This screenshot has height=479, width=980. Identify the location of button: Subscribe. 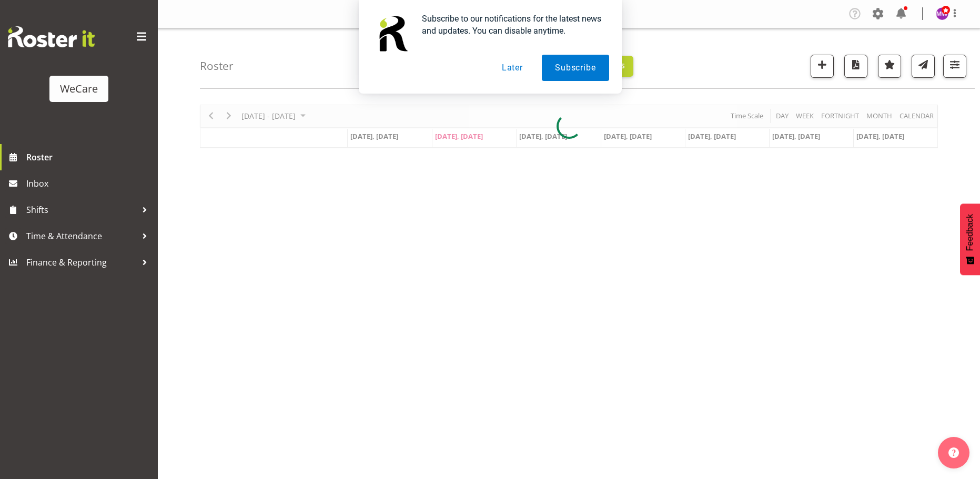
(575, 68).